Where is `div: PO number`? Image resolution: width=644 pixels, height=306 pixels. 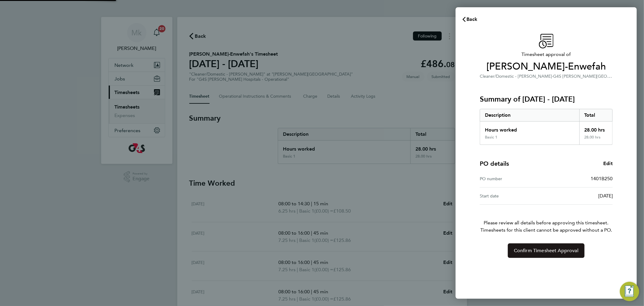 div: PO number is located at coordinates (513, 179).